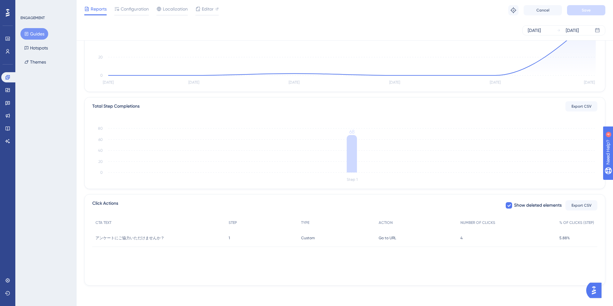 Image resolution: width=613 pixels, height=306 pixels. What do you see at coordinates (105, 205) in the screenshot?
I see `span: Click Actions` at bounding box center [105, 205].